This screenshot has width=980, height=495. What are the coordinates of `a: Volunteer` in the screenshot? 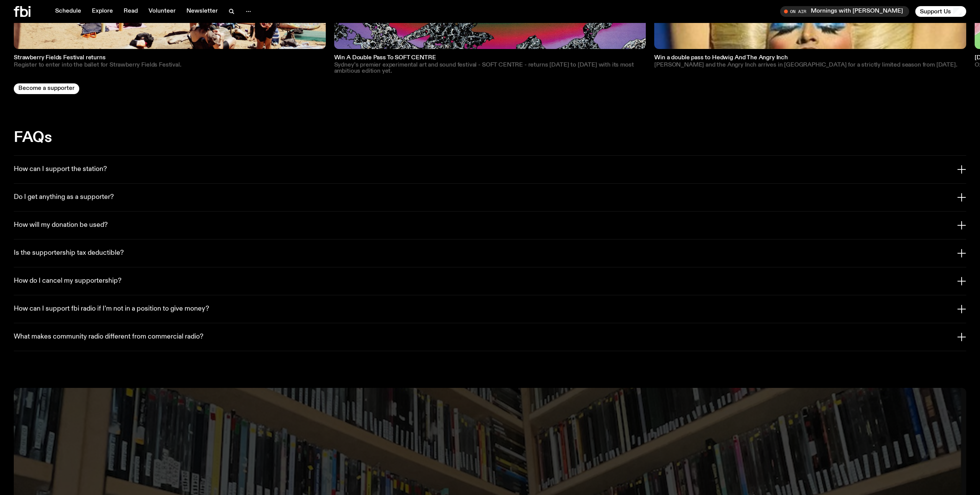 It's located at (162, 11).